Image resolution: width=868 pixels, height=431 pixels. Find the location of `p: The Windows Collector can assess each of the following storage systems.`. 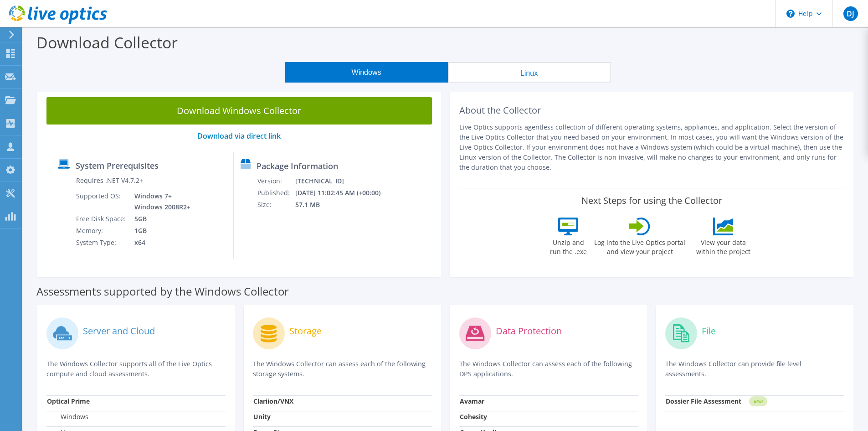

p: The Windows Collector can assess each of the following storage systems. is located at coordinates (342, 369).